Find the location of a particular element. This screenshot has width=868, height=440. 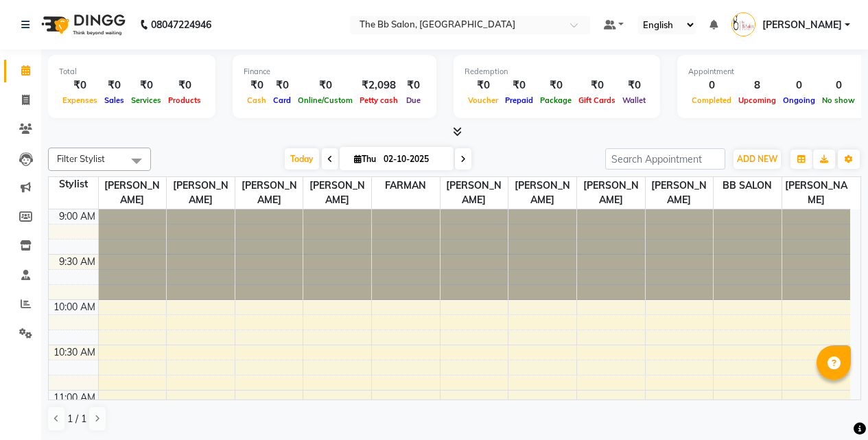

div: Finance is located at coordinates (334, 71).